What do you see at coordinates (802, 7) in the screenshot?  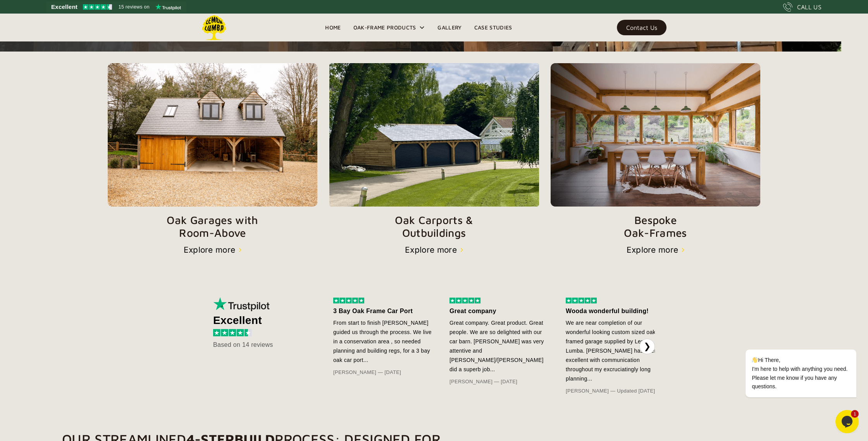 I see `a: CALL US` at bounding box center [802, 7].